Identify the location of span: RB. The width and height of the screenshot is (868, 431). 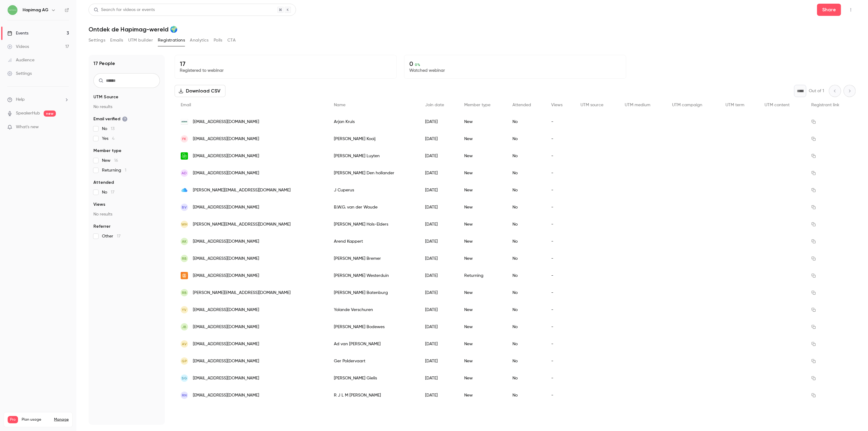
(184, 292).